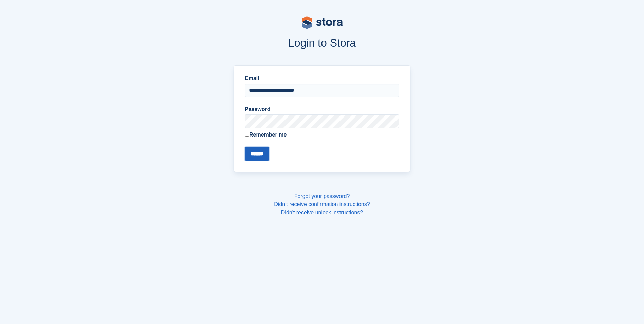 This screenshot has height=324, width=644. I want to click on h1: Login to Stora, so click(322, 43).